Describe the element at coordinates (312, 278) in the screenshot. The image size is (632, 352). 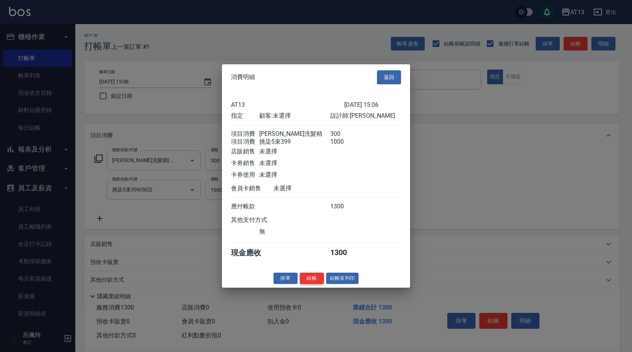
I see `button: 結帳` at that location.